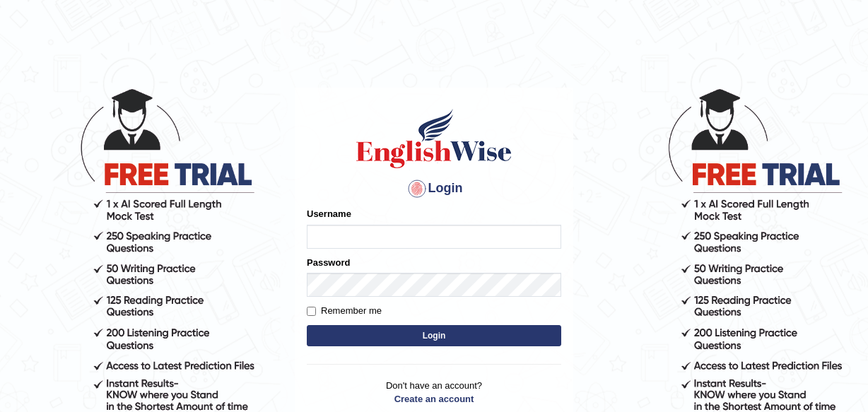  Describe the element at coordinates (434, 189) in the screenshot. I see `h4: Login` at that location.